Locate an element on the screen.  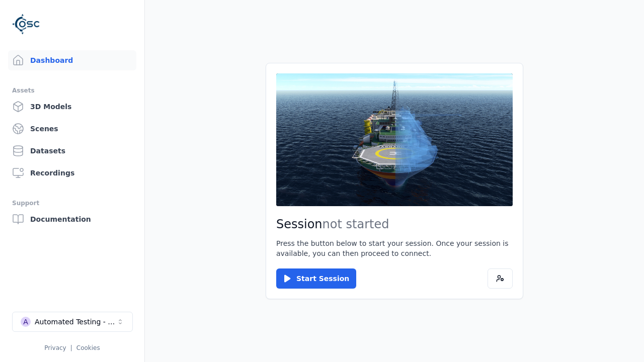
h2: Session is located at coordinates (394, 224).